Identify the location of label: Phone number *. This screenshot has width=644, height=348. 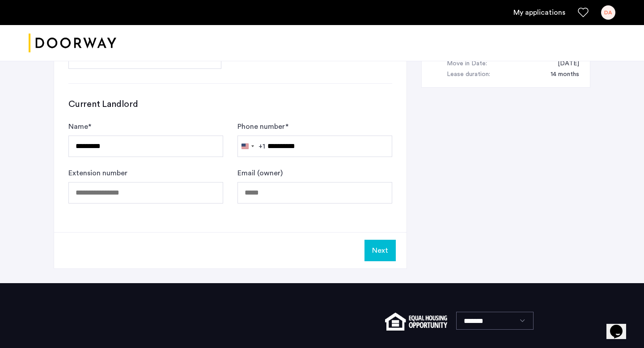
(263, 127).